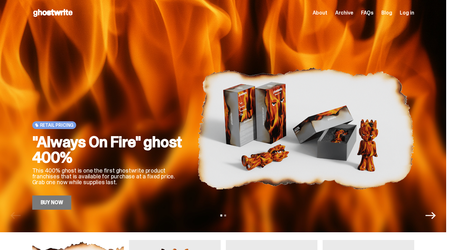  I want to click on button: View slide 2, so click(225, 215).